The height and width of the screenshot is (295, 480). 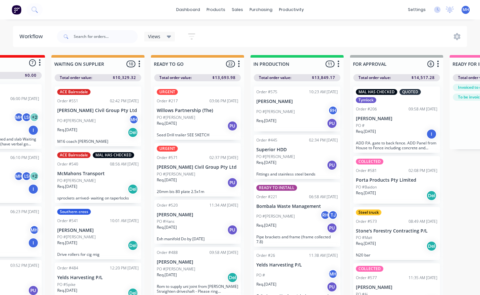 I want to click on p: ADD P.A. gate to back fence. ADD Panel from House to Fence including concrete and Bobcat Work, so click(x=397, y=145).